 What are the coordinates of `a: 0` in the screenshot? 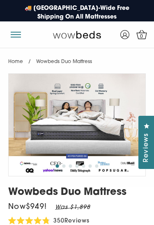 It's located at (142, 35).